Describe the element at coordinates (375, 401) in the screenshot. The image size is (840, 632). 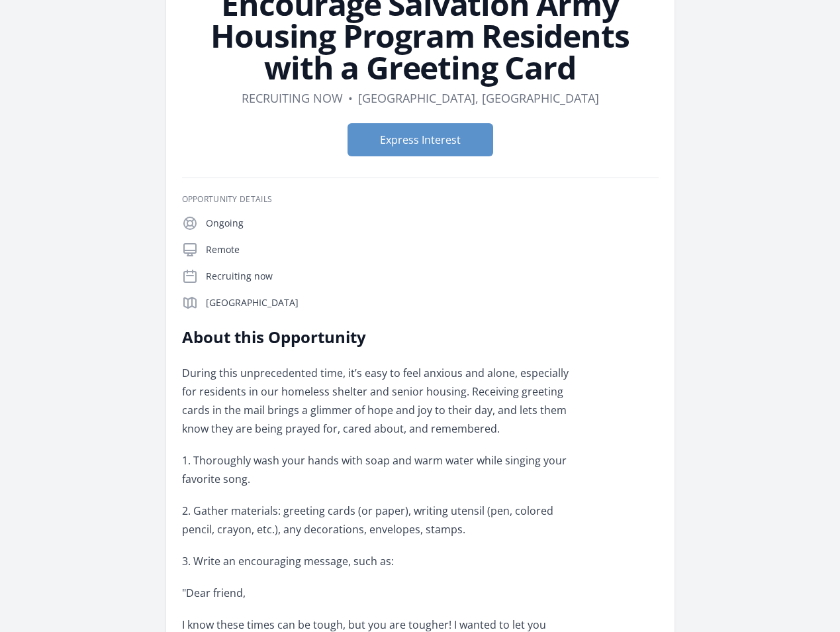
I see `p: During this unprecedented time, it’s easy to feel anxious and alone, especially for residents in ...` at that location.